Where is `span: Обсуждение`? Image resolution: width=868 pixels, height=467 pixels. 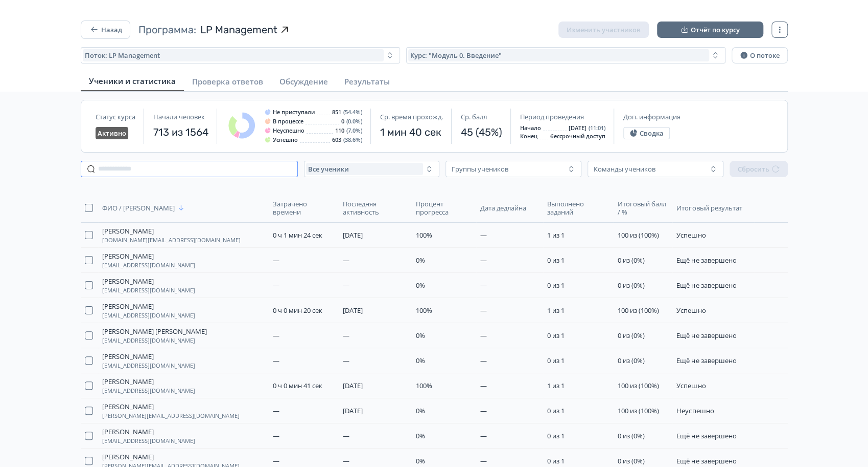
span: Обсуждение is located at coordinates (303, 82).